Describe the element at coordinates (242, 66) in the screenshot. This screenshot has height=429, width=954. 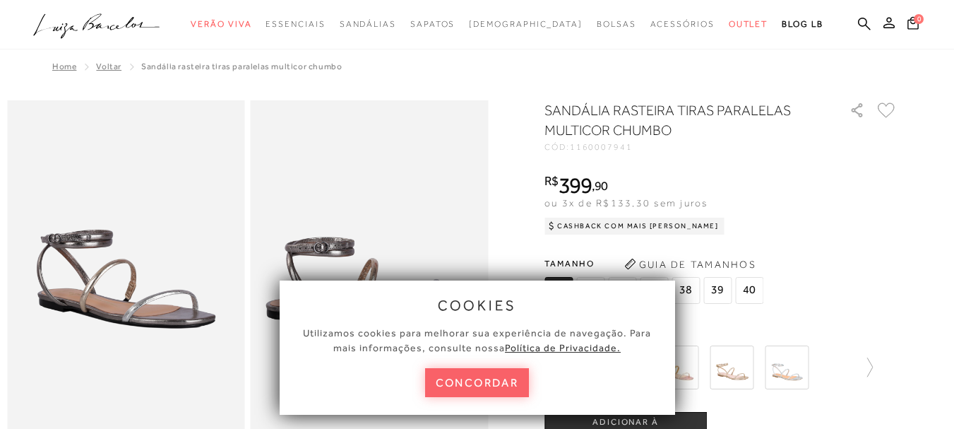
I see `span: SANDÁLIA RASTEIRA TIRAS PARALELAS MULTICOR CHUMBO` at that location.